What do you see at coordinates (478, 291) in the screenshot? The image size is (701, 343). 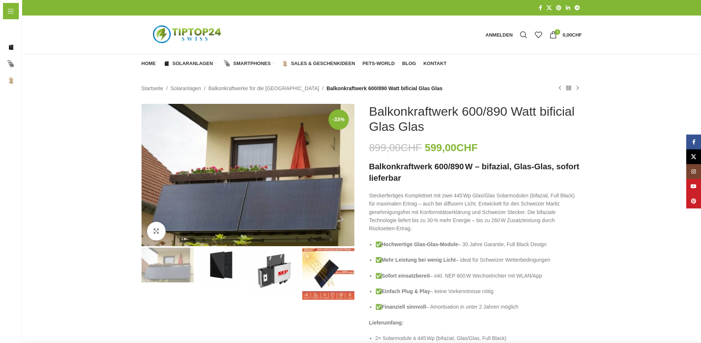 I see `p: ✅ – keine Vorkenntnisse nötig` at bounding box center [478, 291].